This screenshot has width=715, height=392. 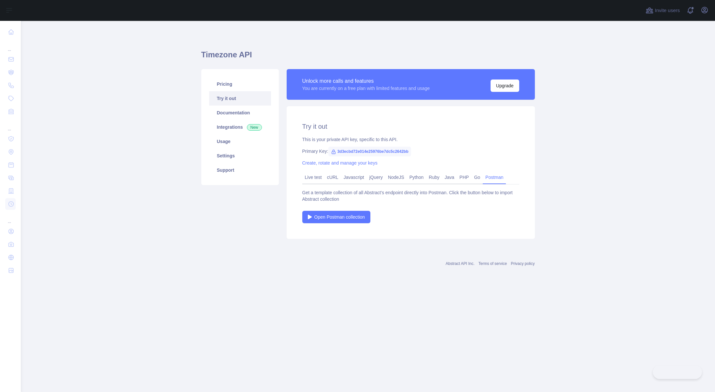 I want to click on span: Open Postman collection, so click(x=340, y=217).